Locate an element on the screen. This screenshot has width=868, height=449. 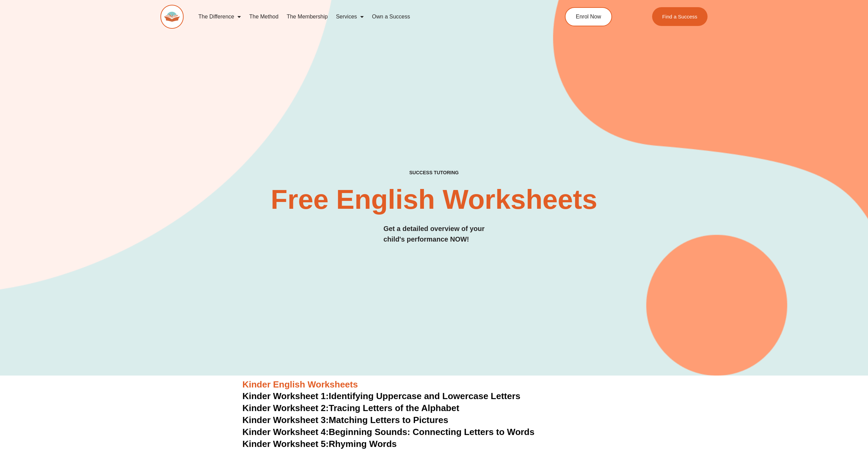
h3: Get a detailed overview of your child's performance NOW! is located at coordinates (434, 235).